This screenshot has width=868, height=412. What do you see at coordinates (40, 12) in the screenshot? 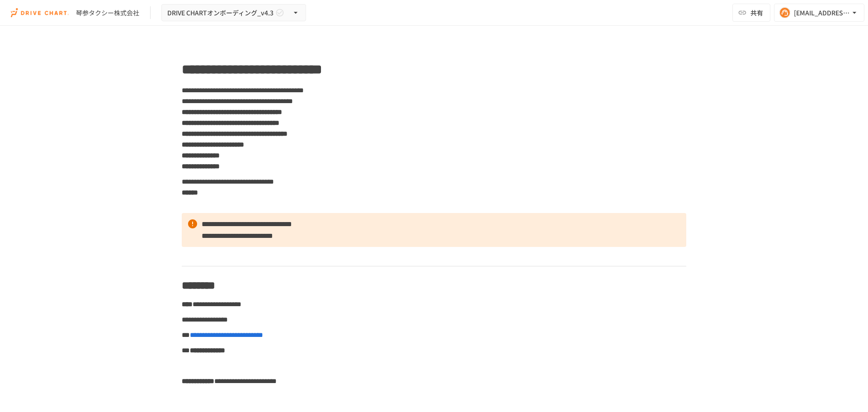
I see `img: i9VDDS9JuLRLX3JIUyK59LcYp6Y9cayLPHs4hOxMB9W` at bounding box center [40, 12].